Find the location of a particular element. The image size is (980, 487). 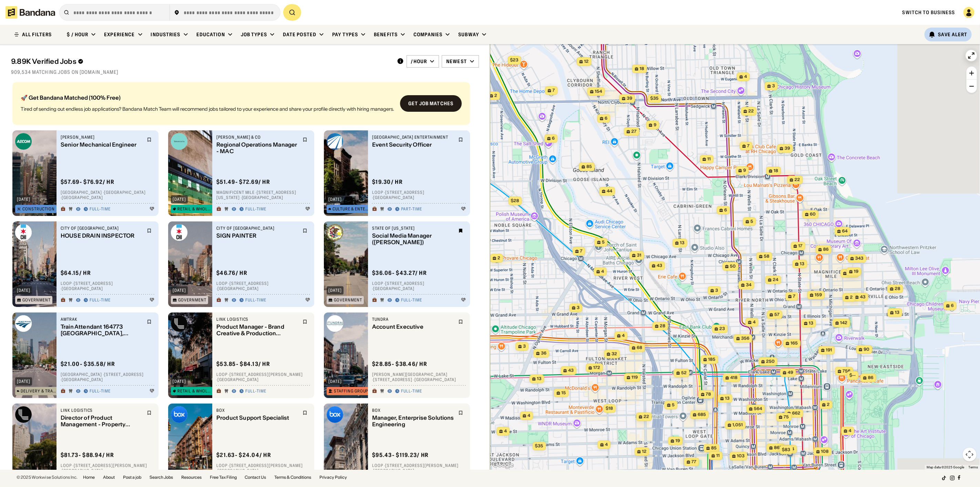

div: Job Types is located at coordinates (254, 34).